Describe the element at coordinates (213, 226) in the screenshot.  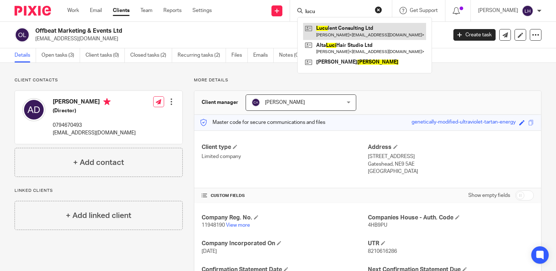
I see `span: 11948190` at that location.